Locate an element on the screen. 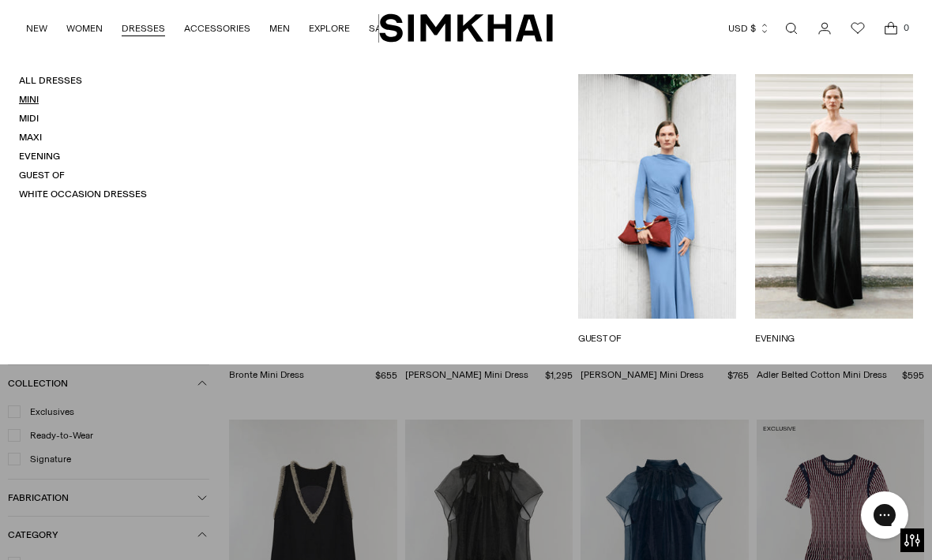 The image size is (932, 560). button: Gorgias live chat is located at coordinates (32, 29).